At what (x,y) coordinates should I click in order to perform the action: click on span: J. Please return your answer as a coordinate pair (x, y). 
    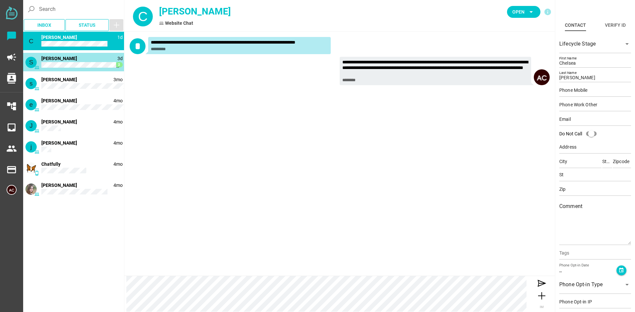
    Looking at the image, I should click on (31, 126).